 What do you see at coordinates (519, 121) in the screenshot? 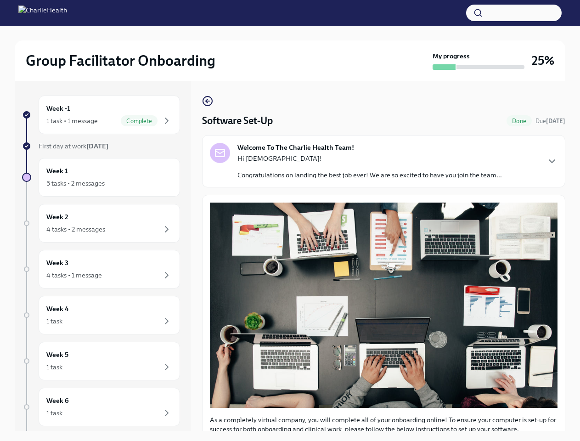
I see `span: Done` at bounding box center [519, 121].